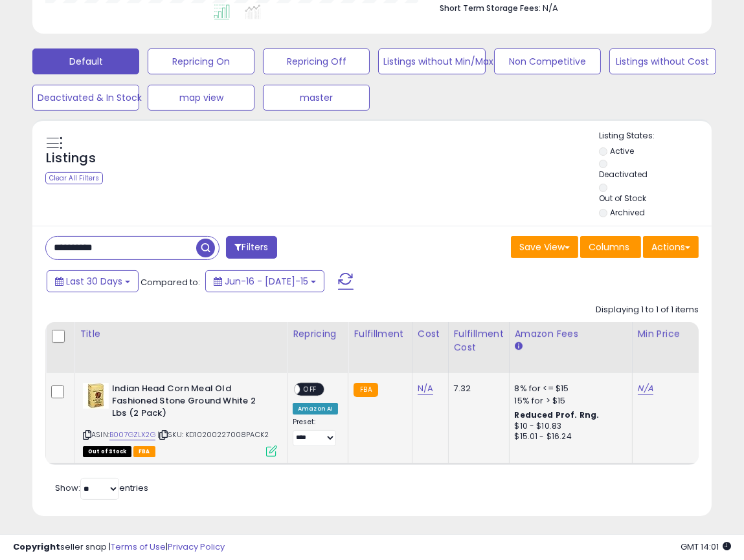 The image size is (744, 560). What do you see at coordinates (170, 282) in the screenshot?
I see `span: Compared to:` at bounding box center [170, 282].